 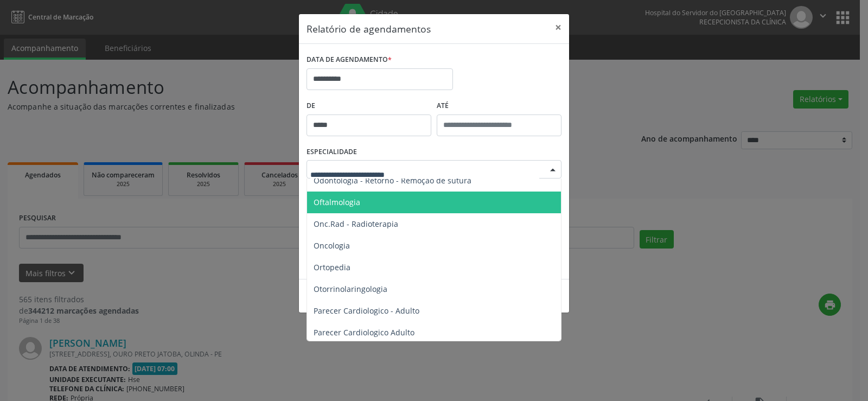 I want to click on span: Parecer Cardiologico Adulto, so click(x=364, y=332).